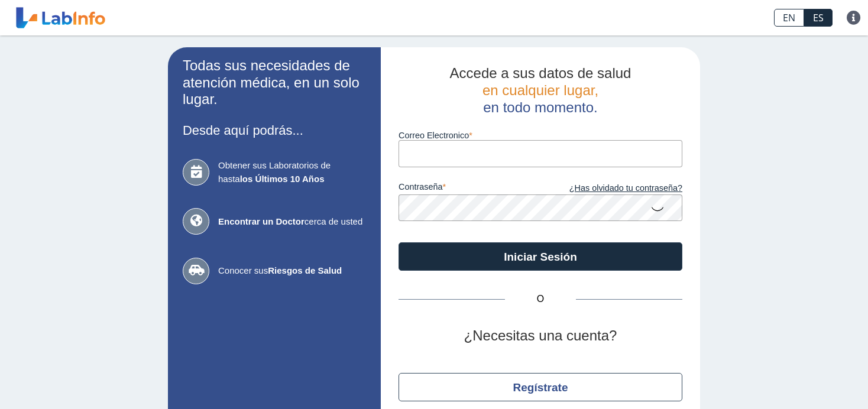  I want to click on label: contraseña, so click(469, 189).